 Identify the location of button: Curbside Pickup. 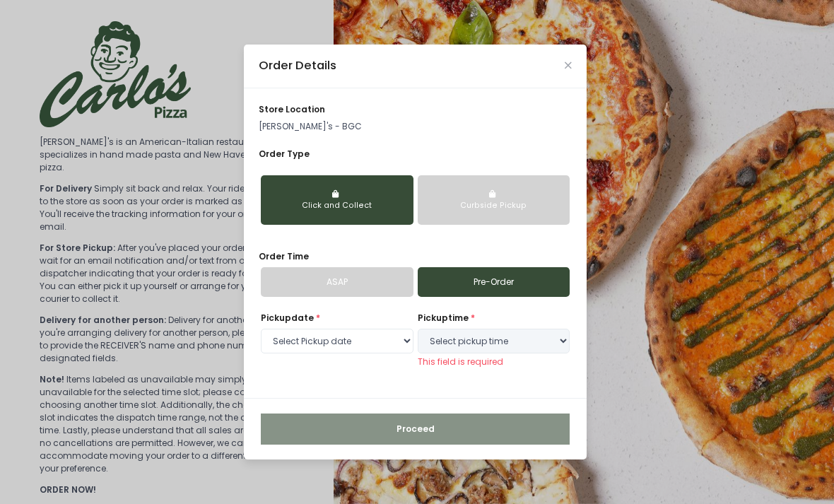
(494, 200).